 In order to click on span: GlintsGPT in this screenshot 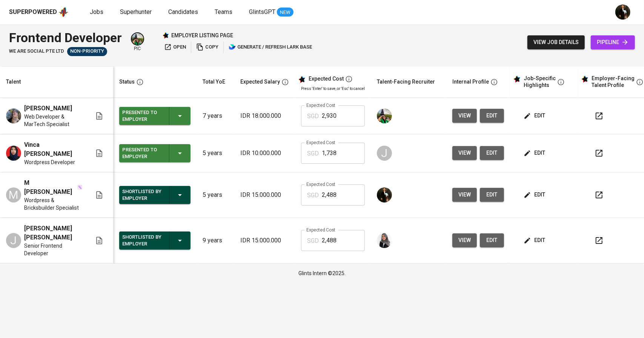, I will do `click(262, 11)`.